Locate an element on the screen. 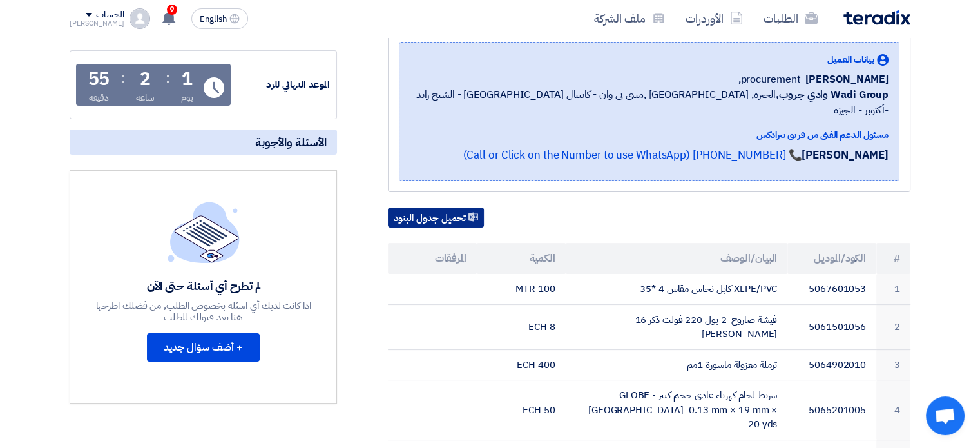 This screenshot has width=980, height=448. img: empty_state_list.svg is located at coordinates (204, 232).